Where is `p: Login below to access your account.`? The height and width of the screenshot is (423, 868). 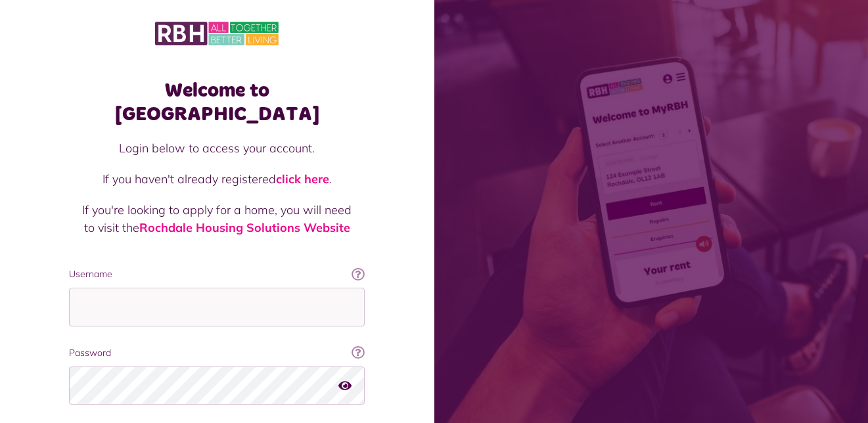 p: Login below to access your account. is located at coordinates (217, 148).